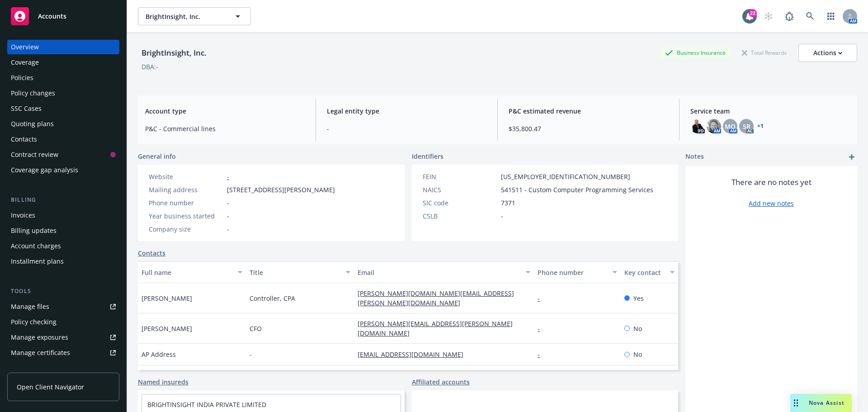 The image size is (868, 412). I want to click on div: Installment plans, so click(37, 261).